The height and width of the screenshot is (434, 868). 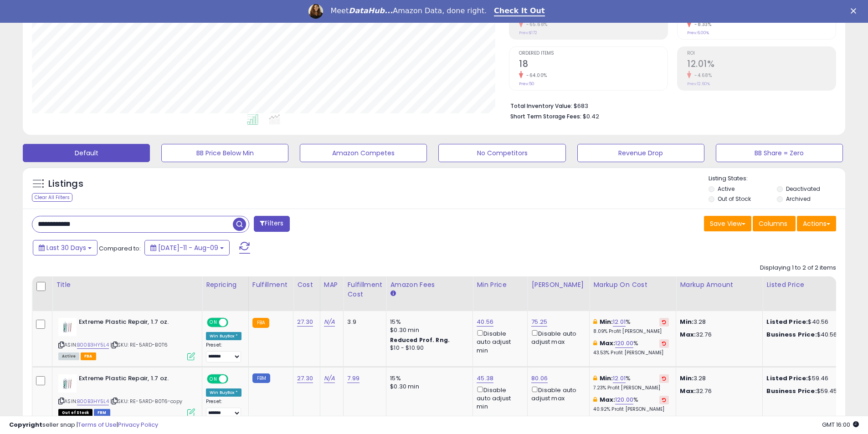 What do you see at coordinates (805, 284) in the screenshot?
I see `div: Listed Price` at bounding box center [805, 284].